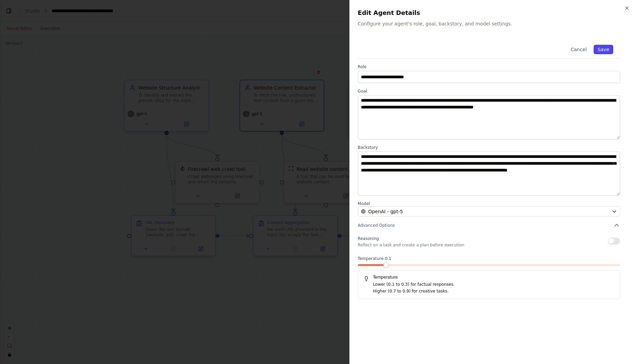 The image size is (635, 364). Describe the element at coordinates (493, 285) in the screenshot. I see `p: Lower (0.1 to 0.3) for factual responses.` at that location.